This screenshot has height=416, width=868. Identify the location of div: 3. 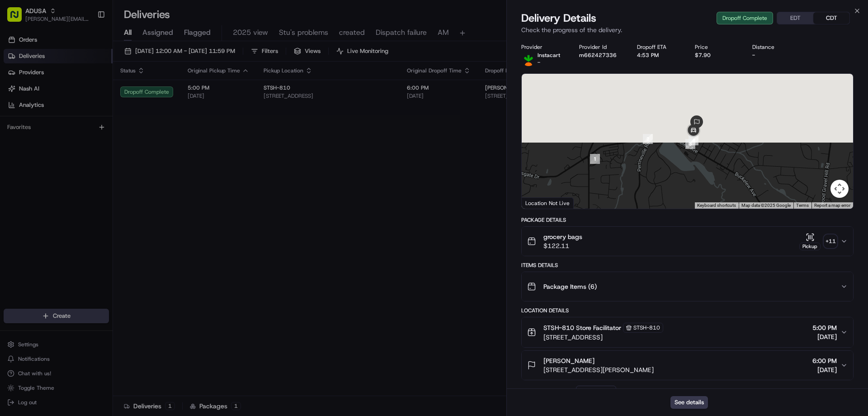
(691, 144).